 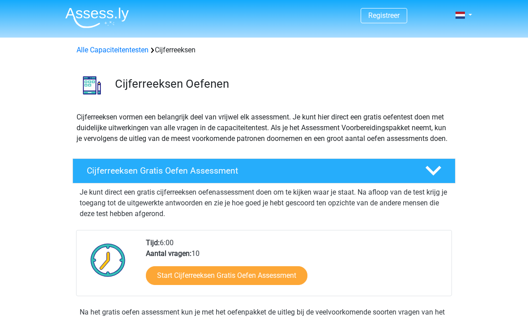 What do you see at coordinates (108, 260) in the screenshot?
I see `img: Klok` at bounding box center [108, 260].